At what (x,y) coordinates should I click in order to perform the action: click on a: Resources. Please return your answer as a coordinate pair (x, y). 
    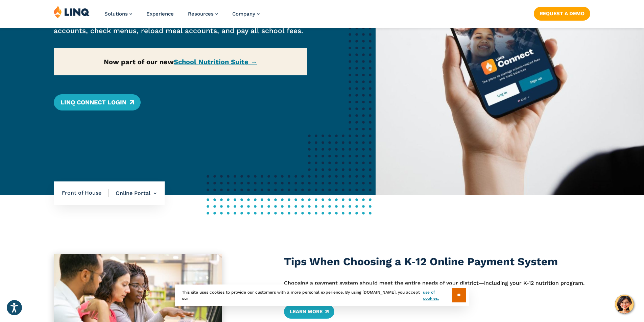
    Looking at the image, I should click on (203, 14).